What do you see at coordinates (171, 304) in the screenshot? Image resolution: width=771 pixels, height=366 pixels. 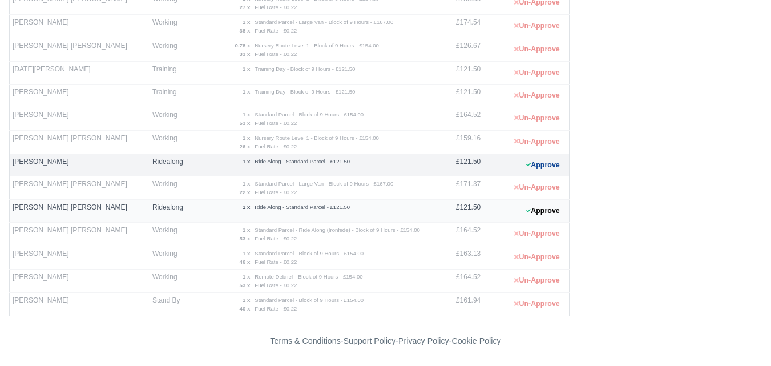 I see `td: Stand By` at bounding box center [171, 304].